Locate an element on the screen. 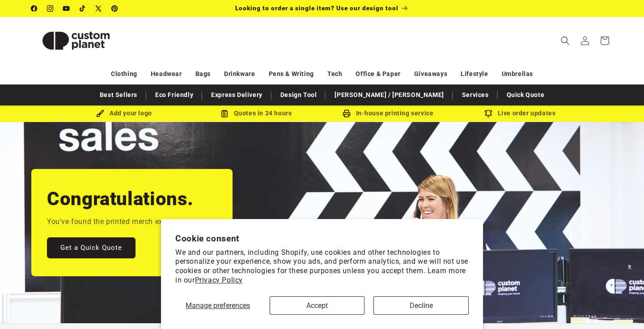 The height and width of the screenshot is (329, 644). a: Pens & Writing is located at coordinates (291, 74).